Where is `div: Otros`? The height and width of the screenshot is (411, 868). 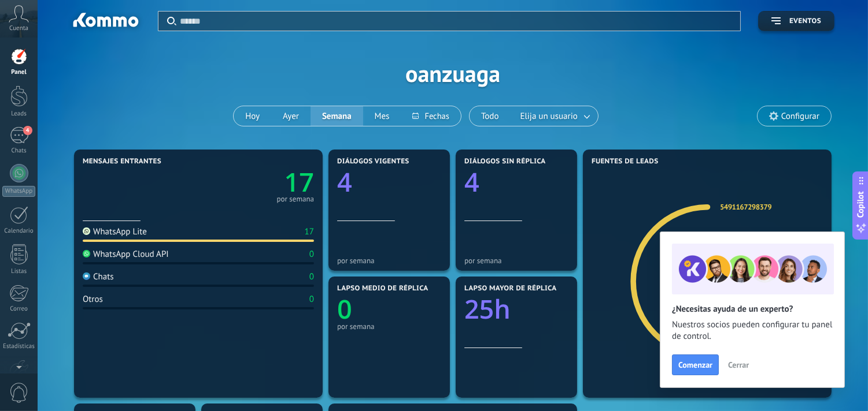
div: Otros is located at coordinates (93, 299).